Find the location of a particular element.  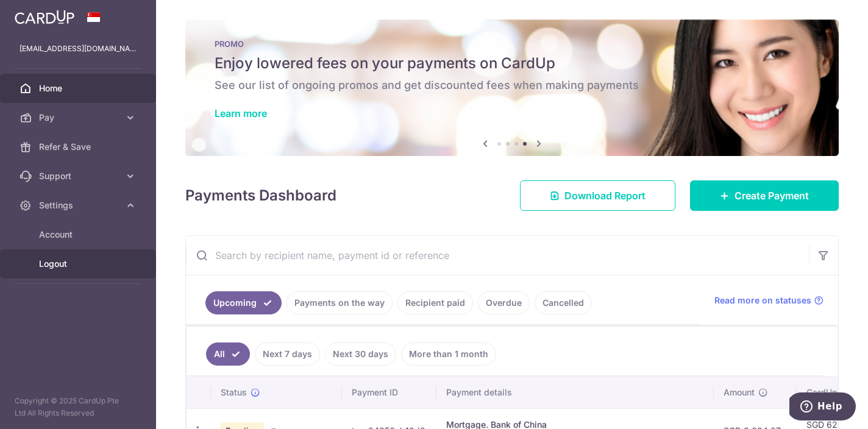

span: Logout is located at coordinates (79, 264).